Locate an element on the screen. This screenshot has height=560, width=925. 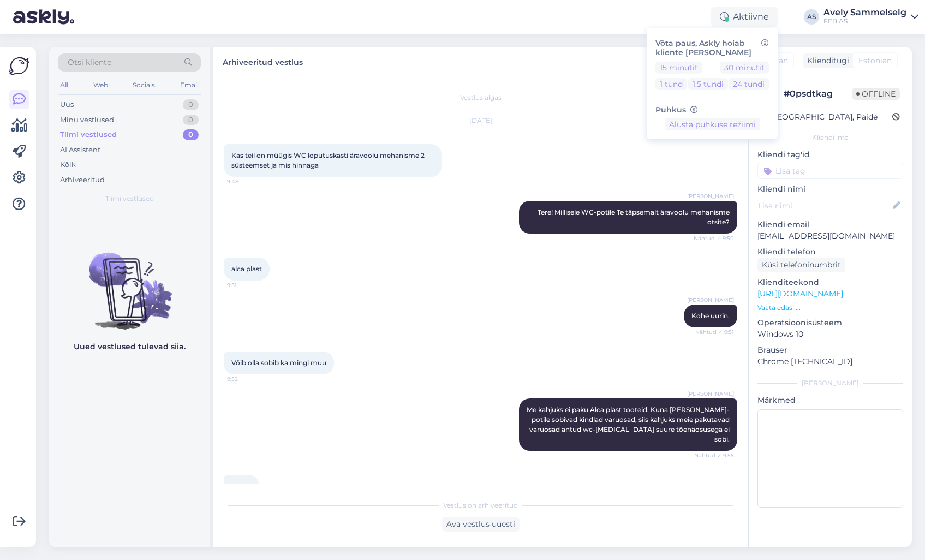
p: Kliendi tag'id is located at coordinates (830, 154).